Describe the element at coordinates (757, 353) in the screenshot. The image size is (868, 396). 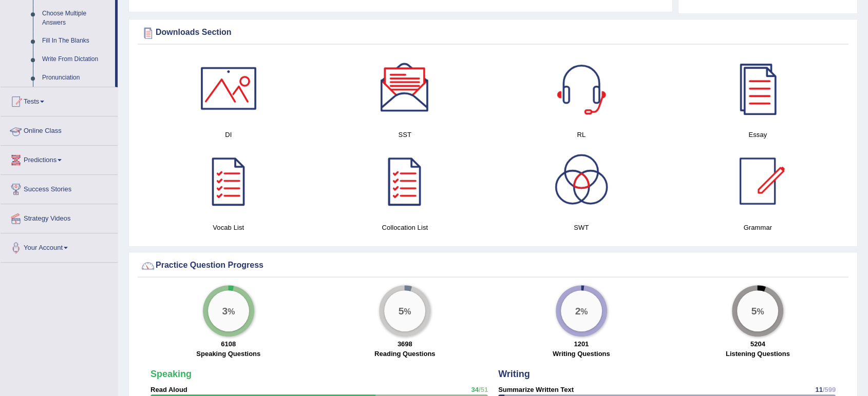
I see `label: Listening Questions` at that location.